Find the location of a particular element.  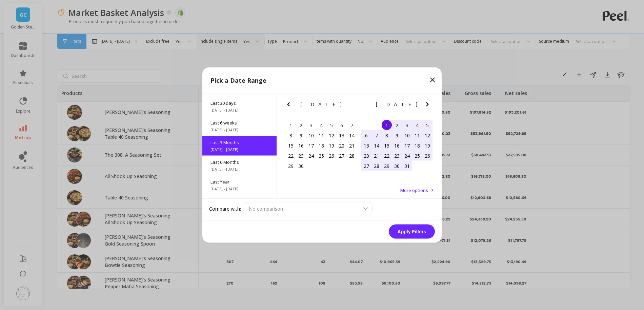

div: Choose Saturday, June 7th, 2025 is located at coordinates (352, 125).